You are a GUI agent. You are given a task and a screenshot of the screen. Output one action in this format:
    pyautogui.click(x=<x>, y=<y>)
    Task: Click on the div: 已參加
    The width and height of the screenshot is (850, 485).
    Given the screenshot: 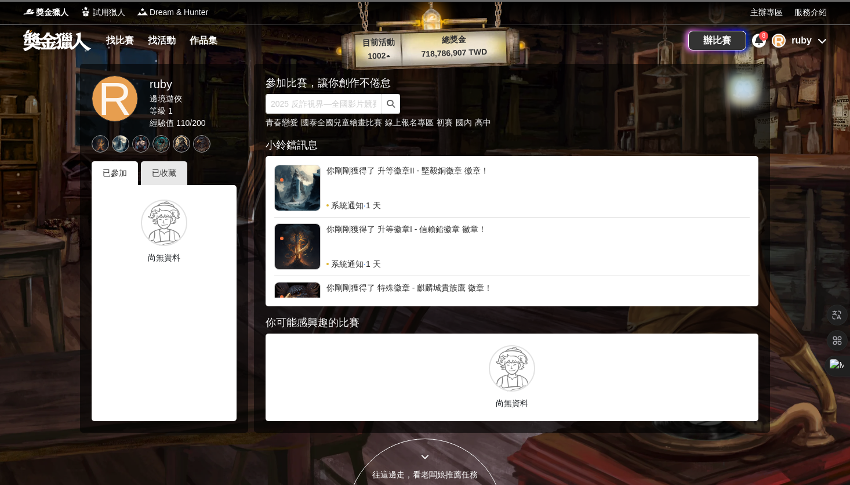 What is the action you would take?
    pyautogui.click(x=115, y=173)
    